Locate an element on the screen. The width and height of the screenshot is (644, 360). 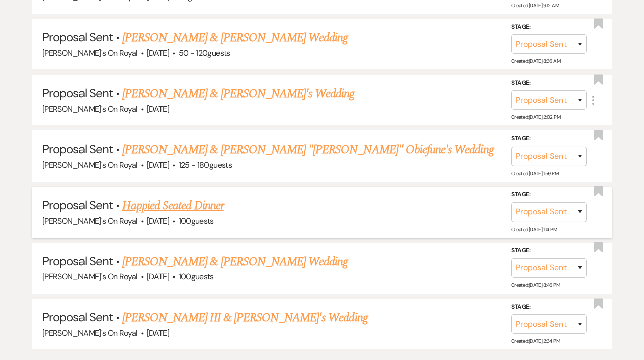
span: 50 - 120 guests is located at coordinates (205, 53).